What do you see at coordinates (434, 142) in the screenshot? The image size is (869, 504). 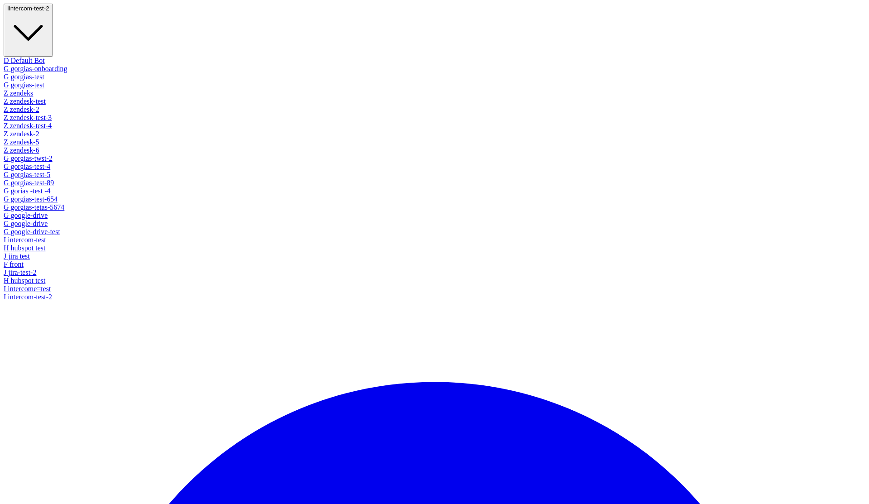 I see `div: zendesk-5` at bounding box center [434, 142].